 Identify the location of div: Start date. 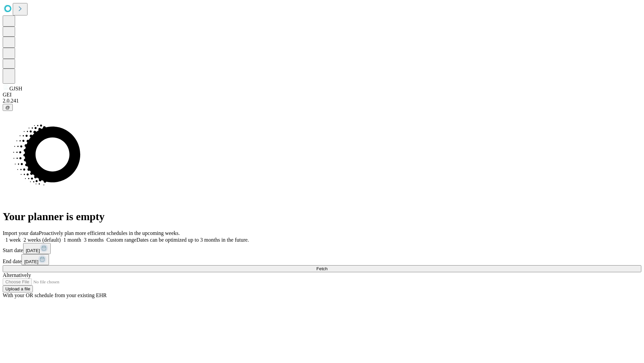
(322, 248).